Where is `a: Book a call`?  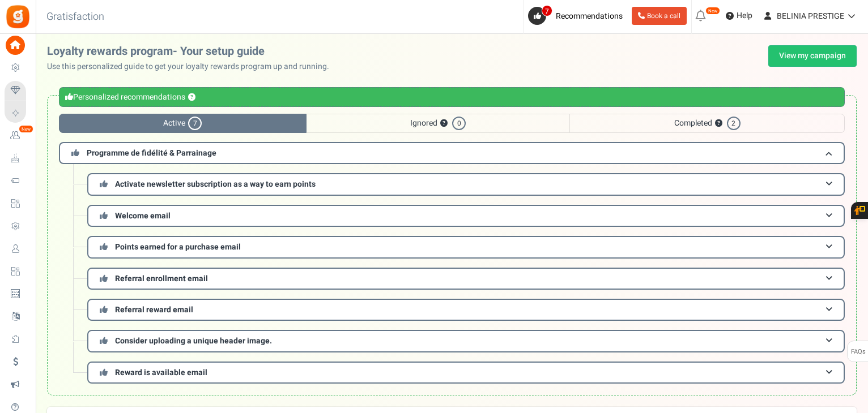 a: Book a call is located at coordinates (659, 16).